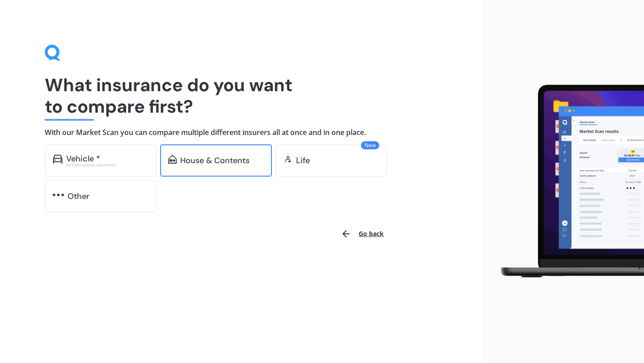 This screenshot has height=363, width=644. Describe the element at coordinates (241, 96) in the screenshot. I see `h1: What insurance do you want to compare first?` at that location.